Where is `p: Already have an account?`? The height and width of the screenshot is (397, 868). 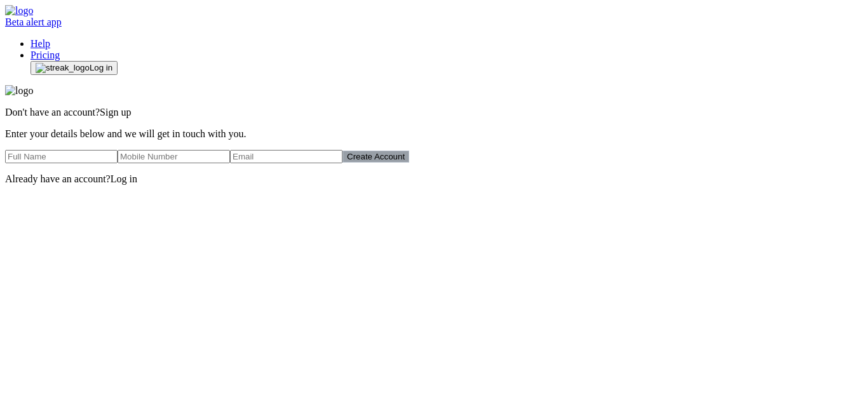
p: Already have an account? is located at coordinates (434, 179).